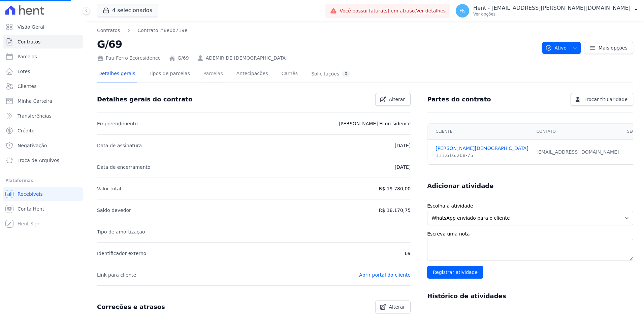 Image resolution: width=644 pixels, height=314 pixels. I want to click on a: Conta Hent, so click(43, 209).